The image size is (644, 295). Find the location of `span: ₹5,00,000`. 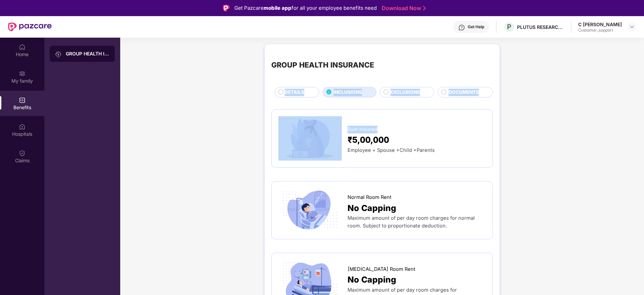

span: ₹5,00,000 is located at coordinates (368, 140).